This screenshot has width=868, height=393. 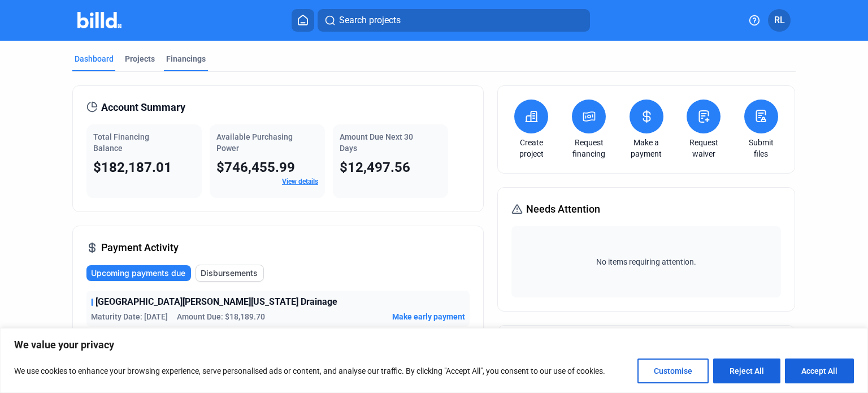 What do you see at coordinates (779, 20) in the screenshot?
I see `button: RL` at bounding box center [779, 20].